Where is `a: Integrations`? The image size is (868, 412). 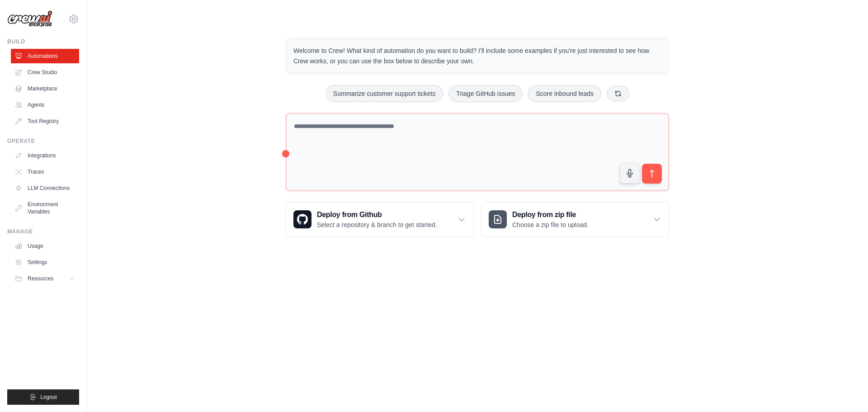 a: Integrations is located at coordinates (45, 156).